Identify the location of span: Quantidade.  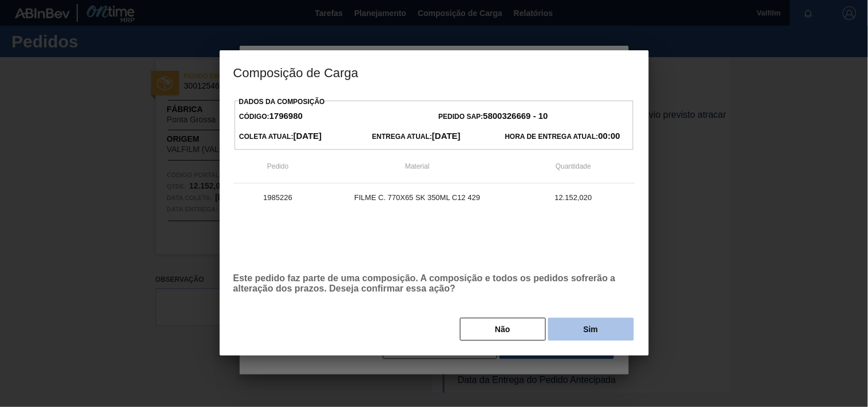
(573, 166).